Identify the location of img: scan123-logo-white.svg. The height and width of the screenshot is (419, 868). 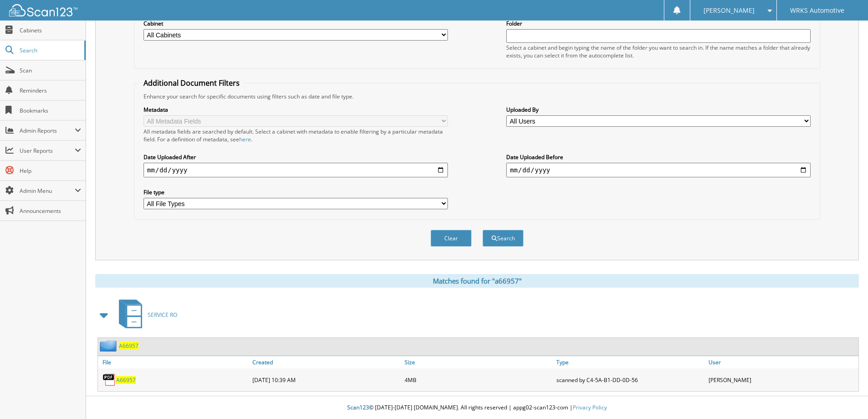
(43, 10).